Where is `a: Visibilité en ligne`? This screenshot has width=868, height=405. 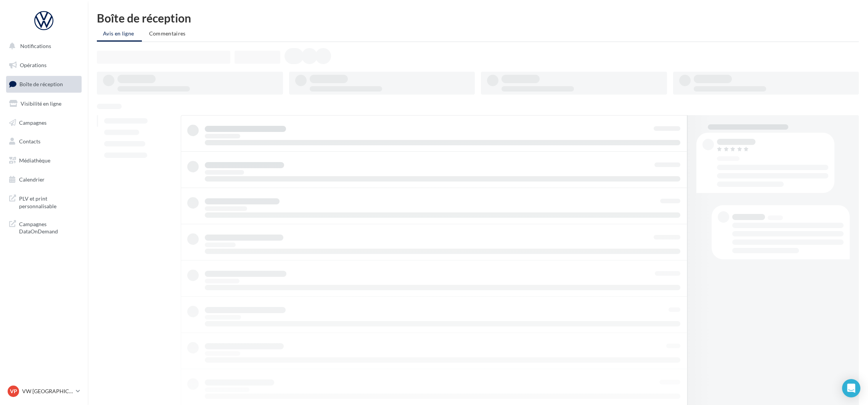 a: Visibilité en ligne is located at coordinates (44, 104).